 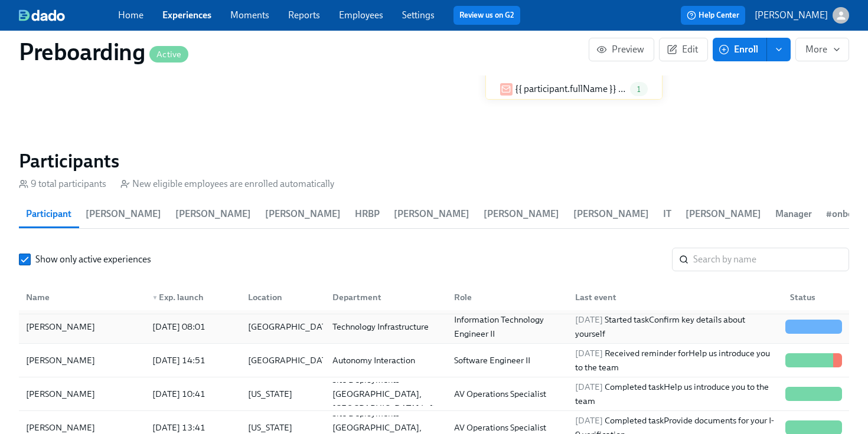 What do you see at coordinates (683, 49) in the screenshot?
I see `button: Edit` at bounding box center [683, 49].